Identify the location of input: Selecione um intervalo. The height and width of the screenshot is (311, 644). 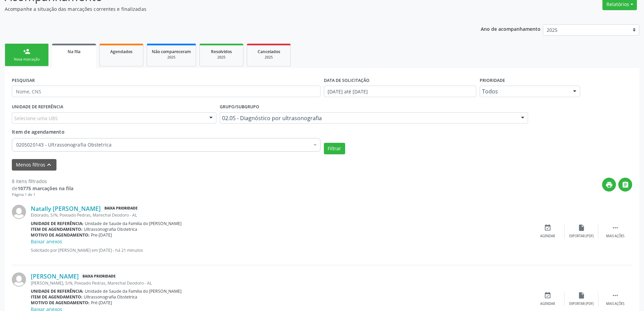
(400, 91).